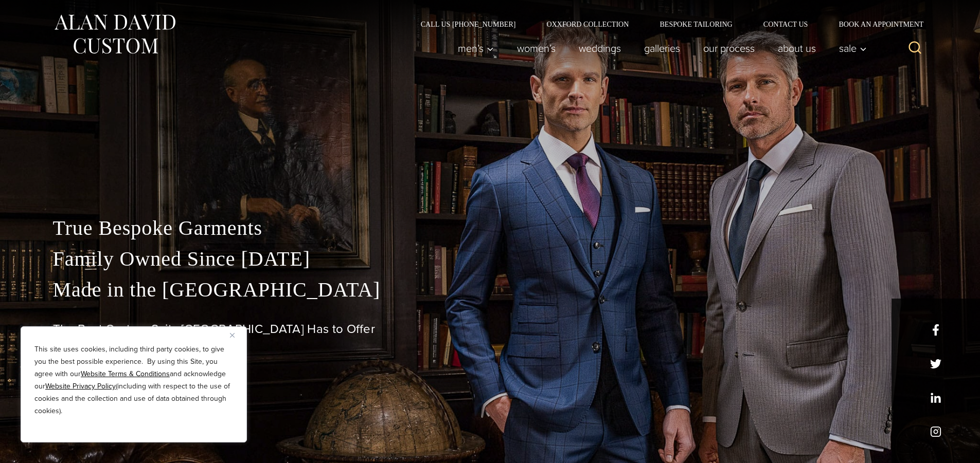  What do you see at coordinates (125, 374) in the screenshot?
I see `a: Website Terms & Conditions` at bounding box center [125, 374].